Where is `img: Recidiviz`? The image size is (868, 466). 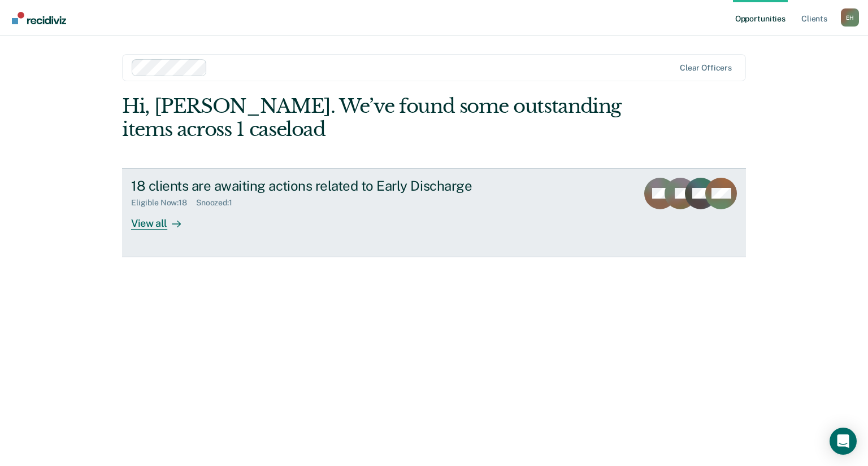
img: Recidiviz is located at coordinates (39, 18).